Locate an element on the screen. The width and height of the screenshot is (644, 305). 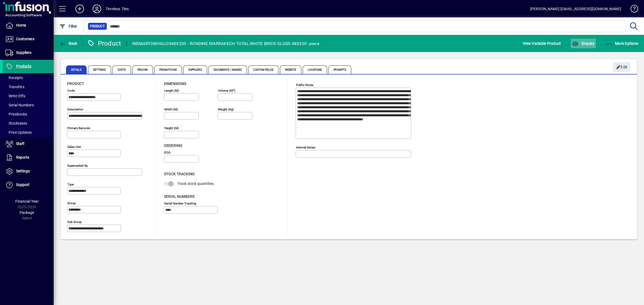
mat-label: Volume (m ) is located at coordinates (226, 91).